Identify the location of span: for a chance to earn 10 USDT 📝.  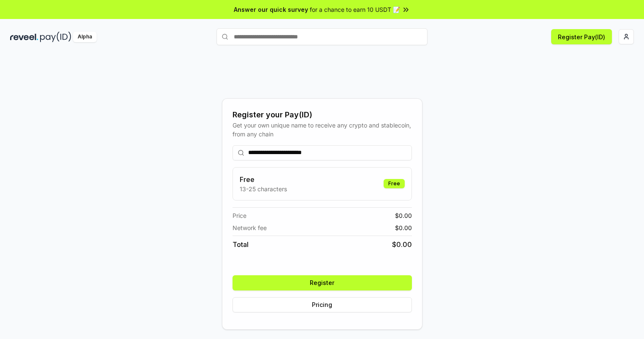
(355, 9).